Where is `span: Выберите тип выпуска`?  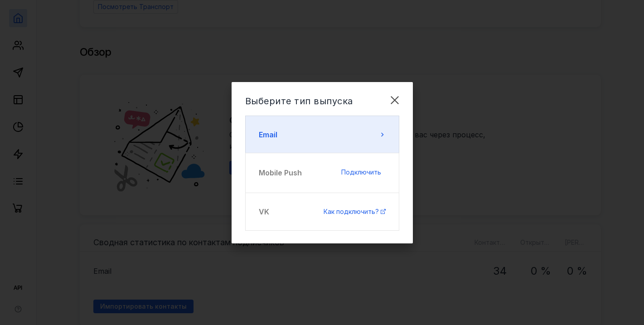
span: Выберите тип выпуска is located at coordinates (299, 101).